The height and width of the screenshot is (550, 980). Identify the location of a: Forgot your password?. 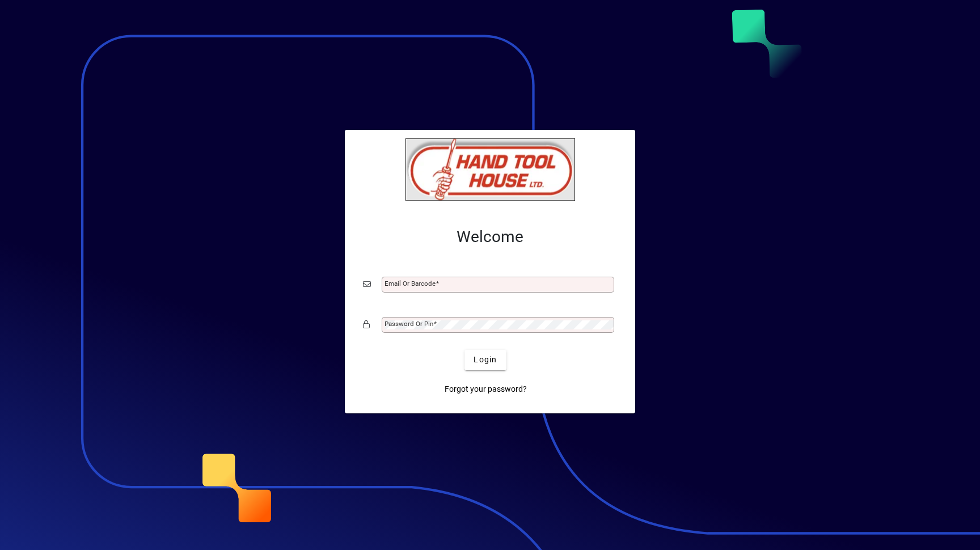
(486, 390).